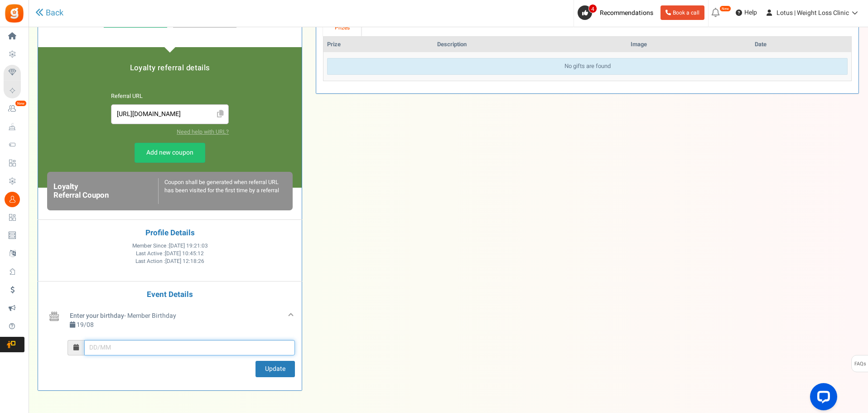 This screenshot has height=413, width=868. I want to click on a: New, so click(14, 109).